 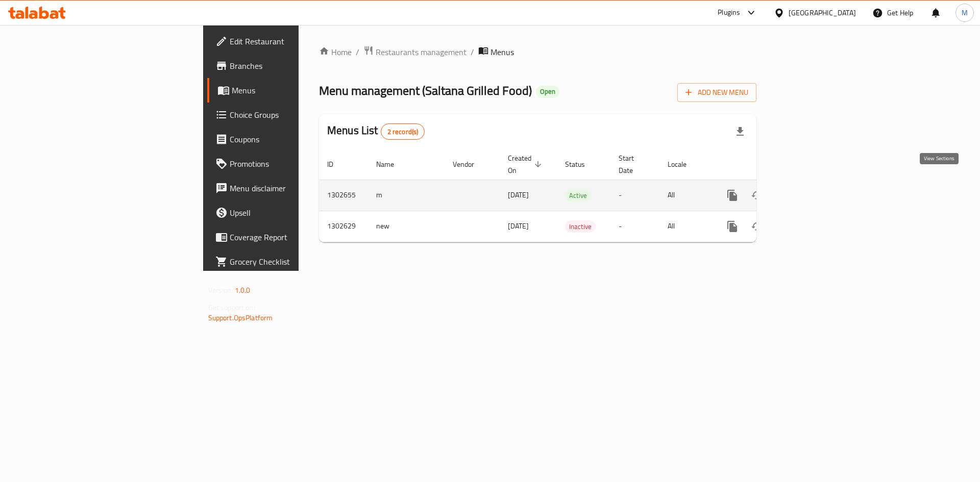 What do you see at coordinates (740, 131) in the screenshot?
I see `div: Export file` at bounding box center [740, 131].